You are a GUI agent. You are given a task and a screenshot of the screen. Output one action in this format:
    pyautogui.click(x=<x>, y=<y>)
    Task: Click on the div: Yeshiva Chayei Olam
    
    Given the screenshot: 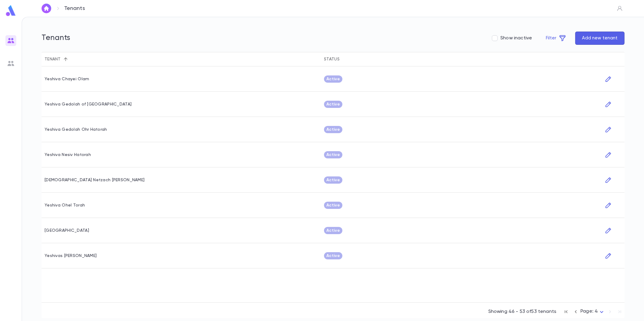 What is the action you would take?
    pyautogui.click(x=67, y=79)
    